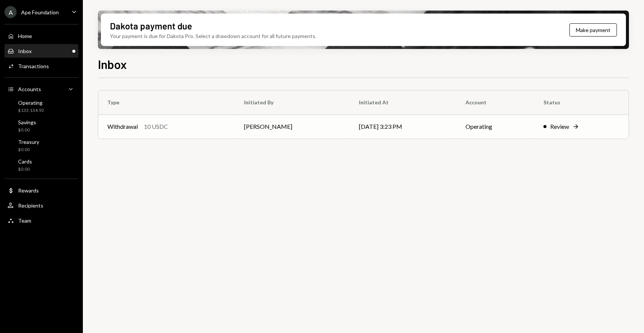  Describe the element at coordinates (292, 102) in the screenshot. I see `th: Initiated By` at that location.